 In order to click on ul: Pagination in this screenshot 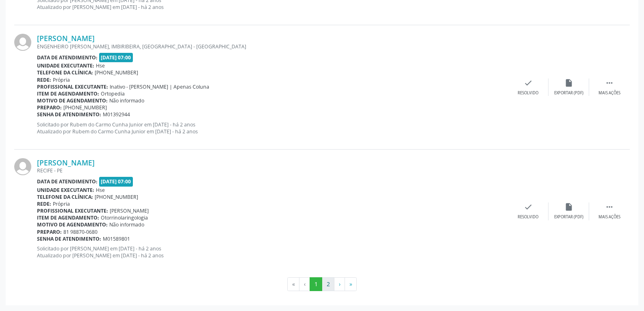, I will do `click(322, 285)`.